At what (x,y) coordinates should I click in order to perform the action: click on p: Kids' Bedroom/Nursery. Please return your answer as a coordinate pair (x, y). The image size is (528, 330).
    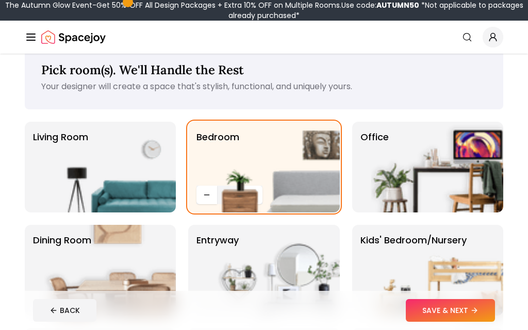
    Looking at the image, I should click on (414, 270).